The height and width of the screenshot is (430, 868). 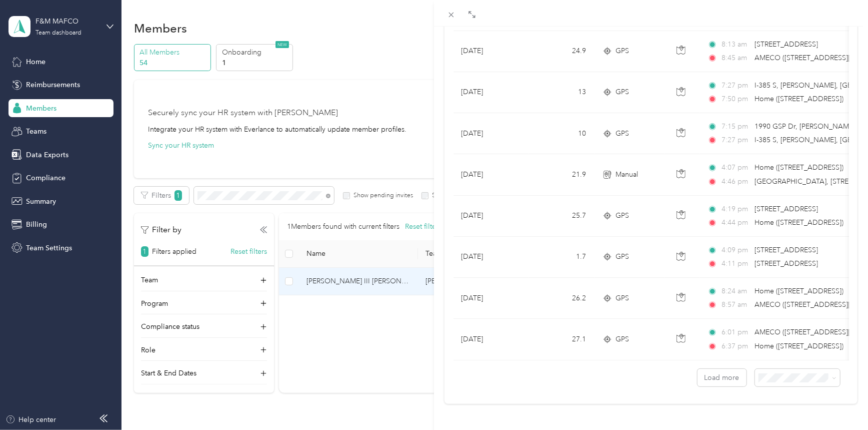 What do you see at coordinates (736, 250) in the screenshot?
I see `span: 4:09 pm` at bounding box center [736, 250].